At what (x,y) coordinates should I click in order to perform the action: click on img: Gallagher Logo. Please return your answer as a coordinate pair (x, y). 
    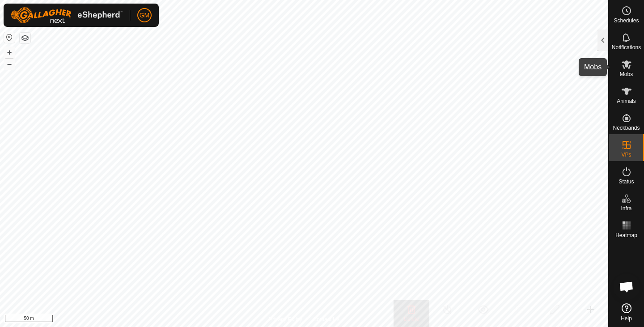
    Looking at the image, I should click on (67, 15).